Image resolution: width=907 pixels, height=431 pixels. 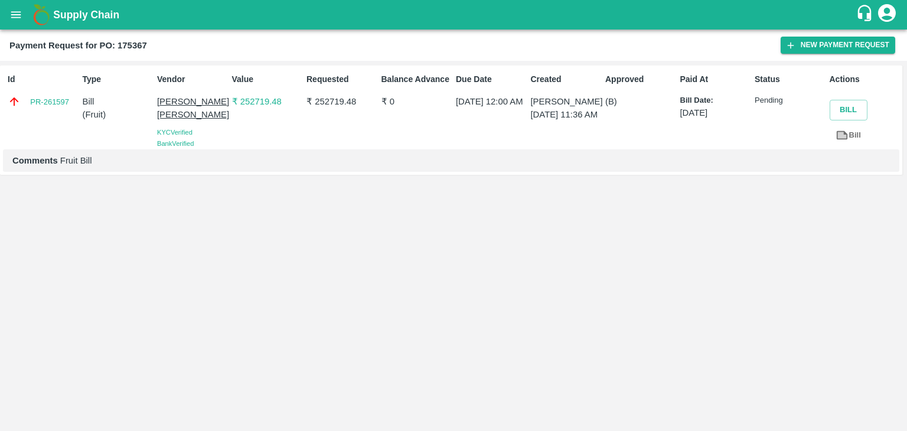 I want to click on a: PR-261597, so click(x=50, y=102).